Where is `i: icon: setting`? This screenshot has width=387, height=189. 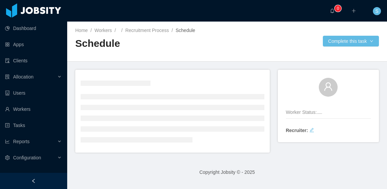 i: icon: setting is located at coordinates (7, 157).